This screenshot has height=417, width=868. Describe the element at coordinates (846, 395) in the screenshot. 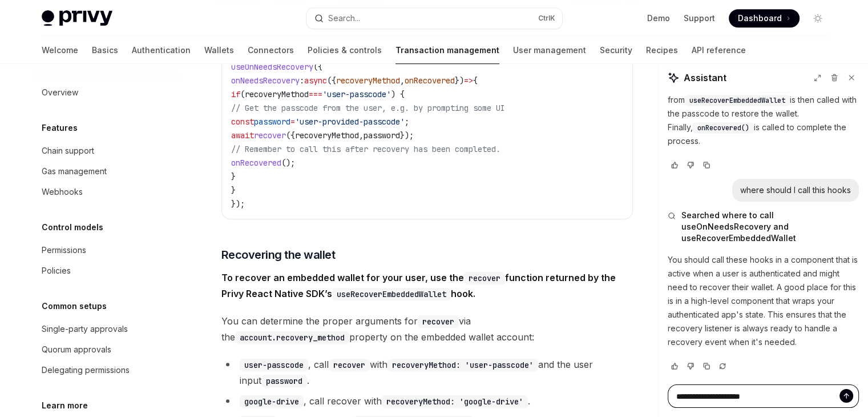

I see `button: Send message` at that location.